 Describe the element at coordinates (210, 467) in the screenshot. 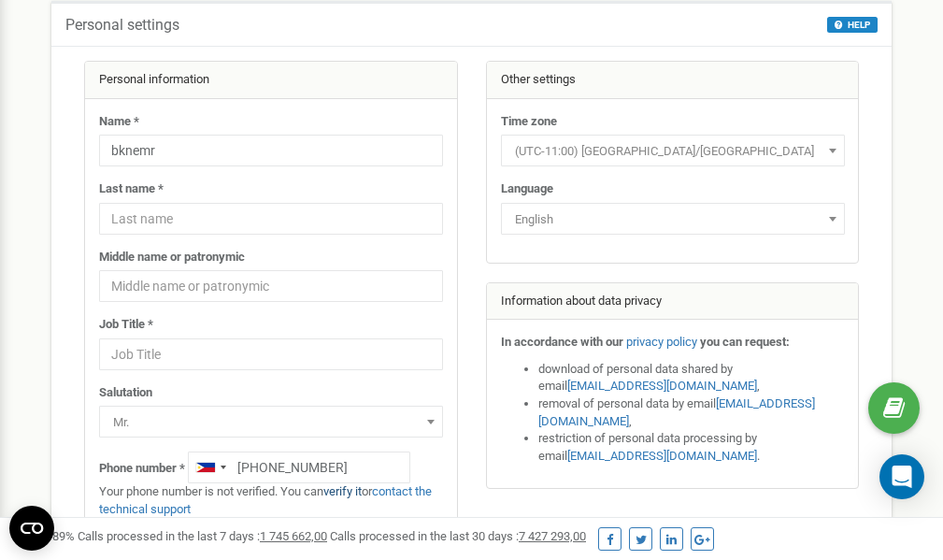

I see `div: Telephone country code` at that location.